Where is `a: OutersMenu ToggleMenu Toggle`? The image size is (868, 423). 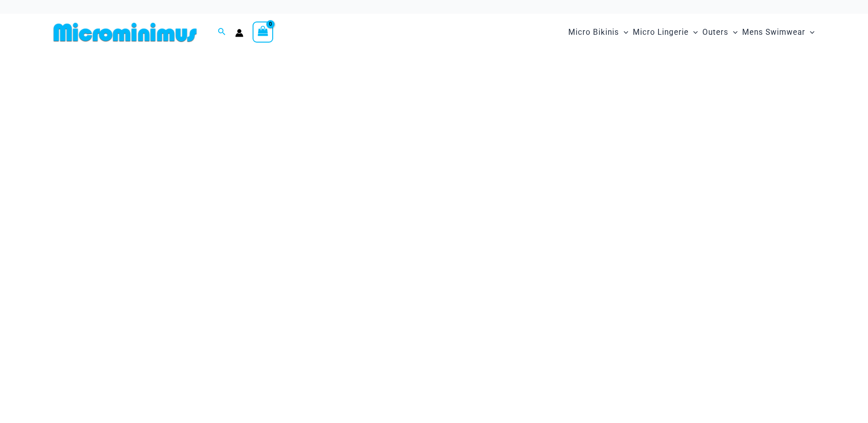
a: OutersMenu ToggleMenu Toggle is located at coordinates (720, 32).